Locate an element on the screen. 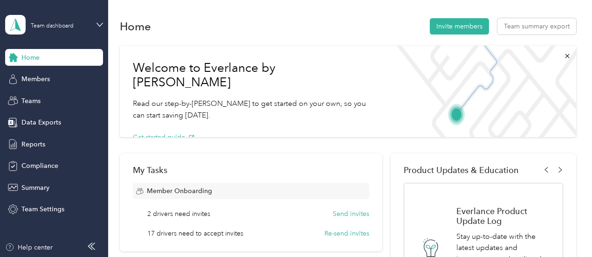 This screenshot has height=257, width=592. h1: Everlance Product Update Log is located at coordinates (504, 216).